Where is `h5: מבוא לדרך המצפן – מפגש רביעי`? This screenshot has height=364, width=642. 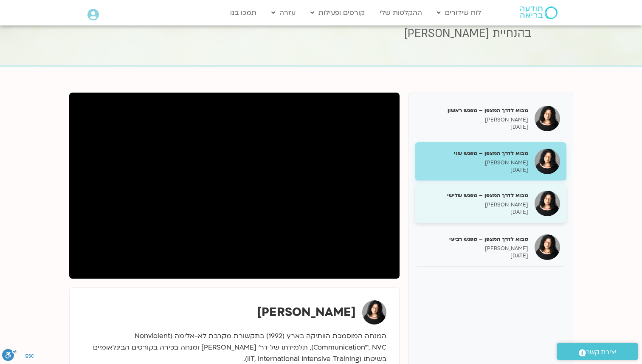 h5: מבוא לדרך המצפן – מפגש רביעי is located at coordinates (475, 239).